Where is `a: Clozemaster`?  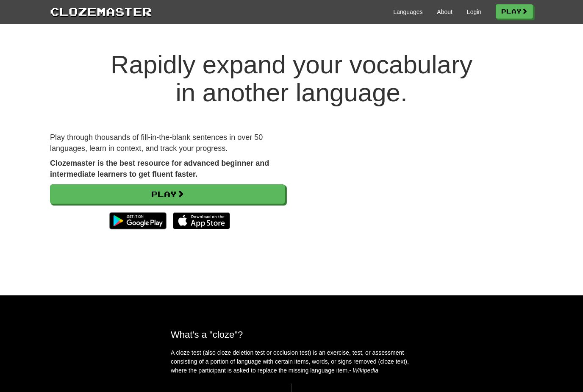
a: Clozemaster is located at coordinates (101, 11).